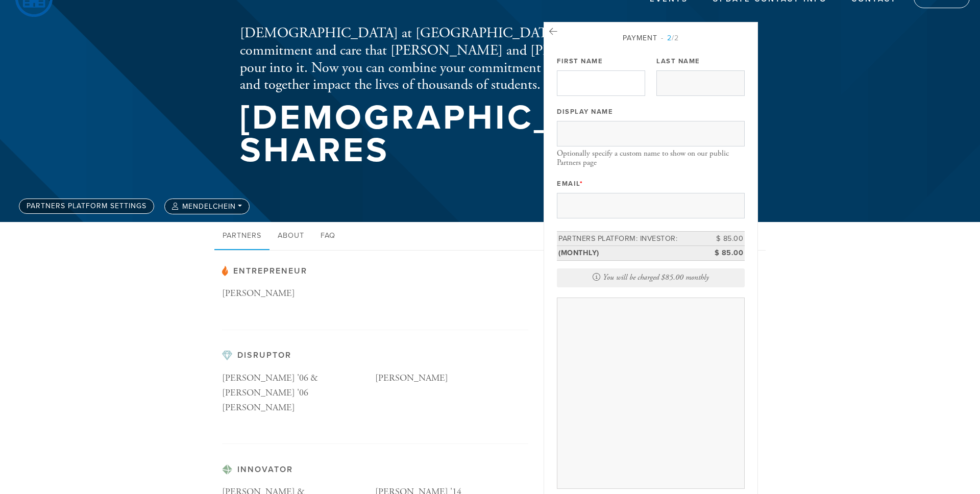 This screenshot has width=980, height=494. Describe the element at coordinates (627, 239) in the screenshot. I see `td: Partners Platform: Investor:` at that location.